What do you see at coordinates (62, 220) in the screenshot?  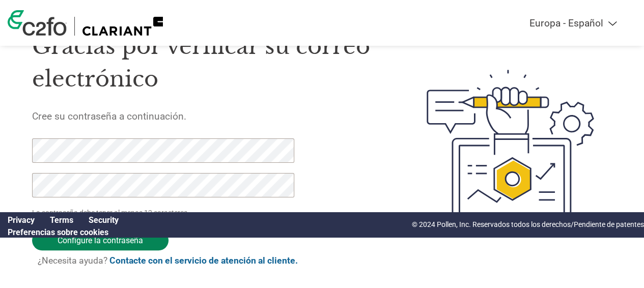 I see `a: Terms` at bounding box center [62, 220].